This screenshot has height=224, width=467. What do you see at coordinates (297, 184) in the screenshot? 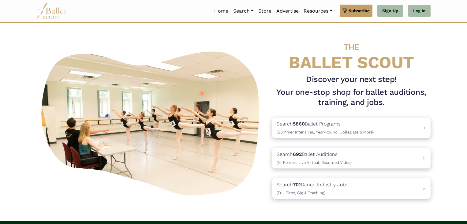
I see `b: 701` at bounding box center [297, 184].